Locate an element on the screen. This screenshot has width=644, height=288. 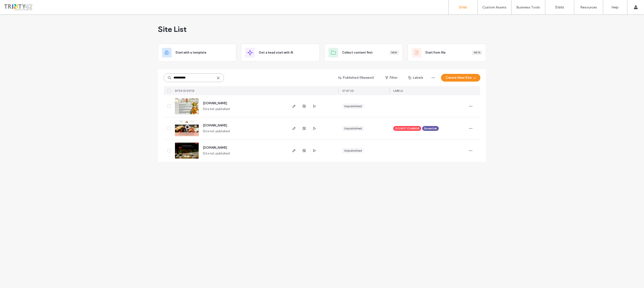
div: Start with a template is located at coordinates (197, 53).